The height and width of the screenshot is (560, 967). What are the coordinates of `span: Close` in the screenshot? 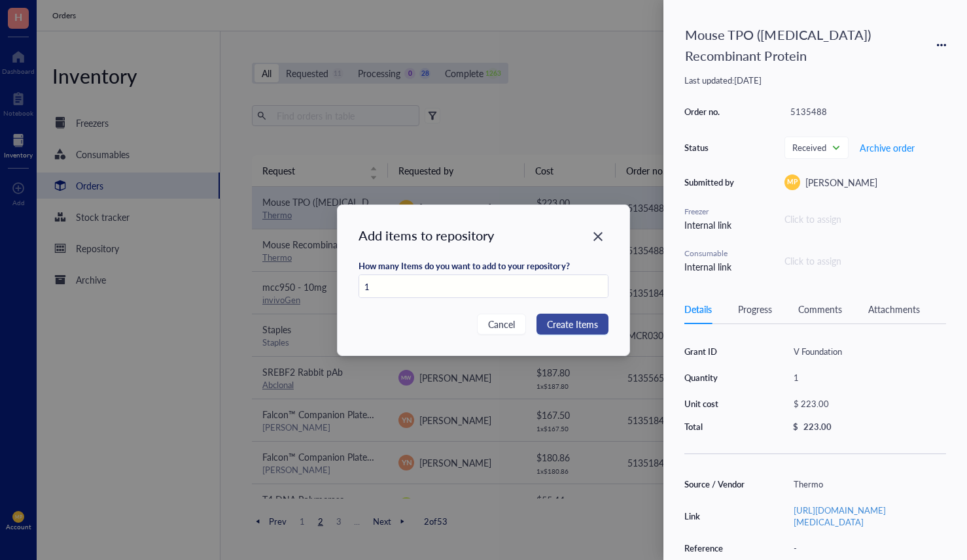 It's located at (598, 237).